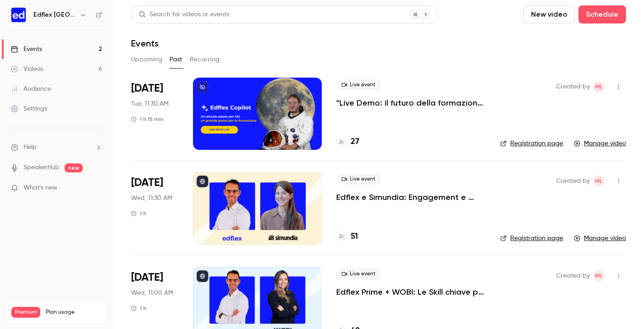 The width and height of the screenshot is (644, 329). I want to click on div: Events, so click(26, 49).